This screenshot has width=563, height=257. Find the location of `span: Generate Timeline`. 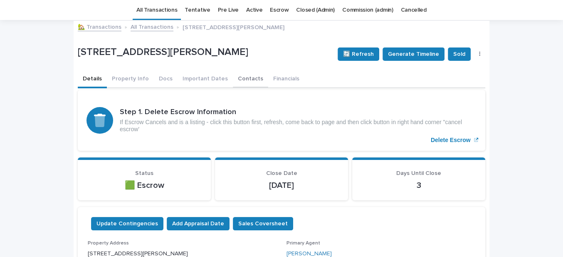

span: Generate Timeline is located at coordinates (413, 54).